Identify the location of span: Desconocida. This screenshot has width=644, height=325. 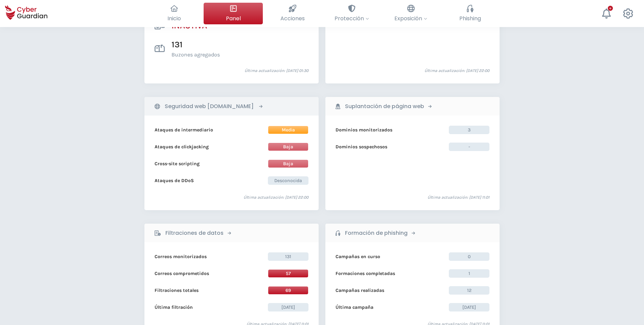
(288, 180).